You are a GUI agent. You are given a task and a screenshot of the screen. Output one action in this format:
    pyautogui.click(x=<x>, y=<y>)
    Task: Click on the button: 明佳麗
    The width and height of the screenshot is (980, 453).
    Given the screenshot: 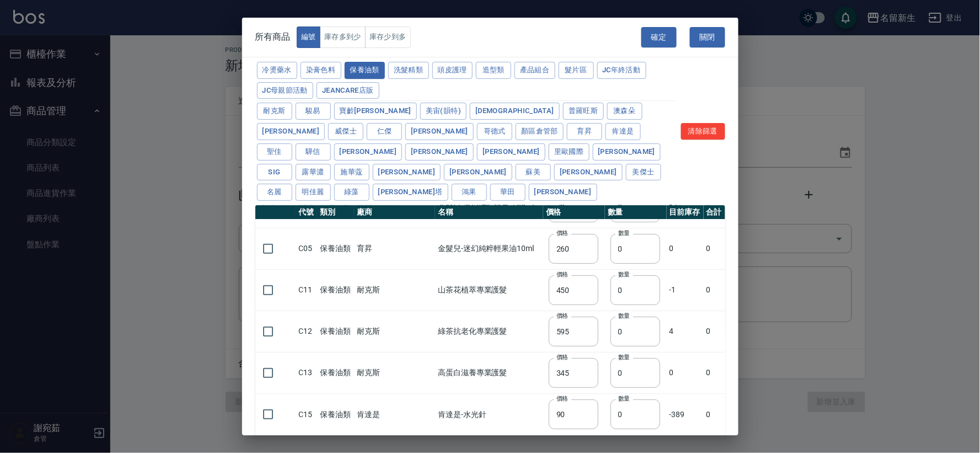 What is the action you would take?
    pyautogui.click(x=313, y=192)
    